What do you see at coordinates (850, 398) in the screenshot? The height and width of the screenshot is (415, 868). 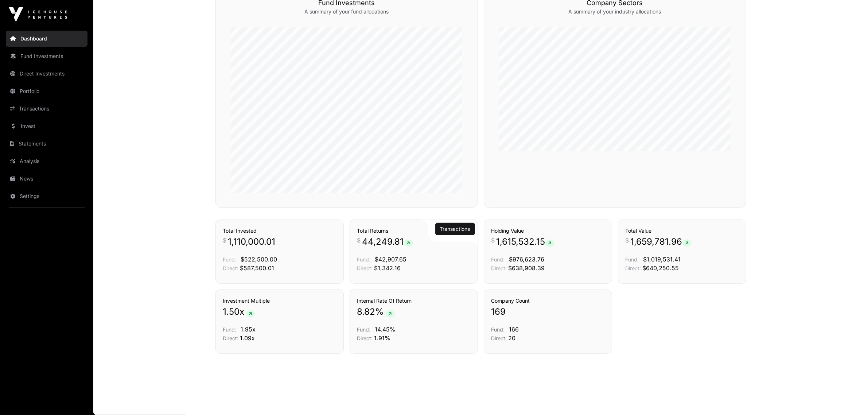 I see `div: Chat Widget` at bounding box center [850, 398].